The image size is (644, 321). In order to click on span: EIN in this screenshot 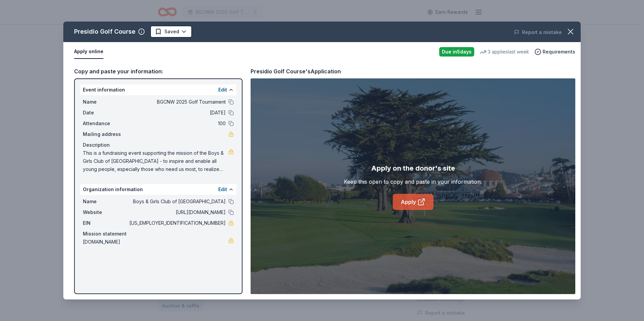, I will do `click(105, 223)`.